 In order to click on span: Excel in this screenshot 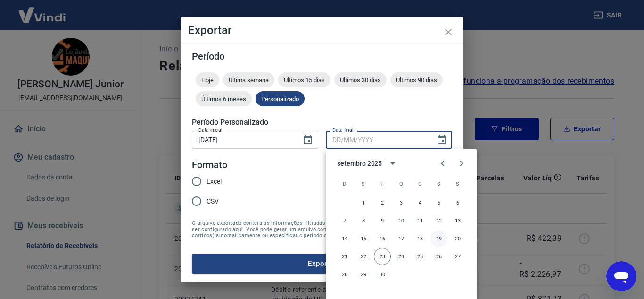, I will do `click(214, 181)`.